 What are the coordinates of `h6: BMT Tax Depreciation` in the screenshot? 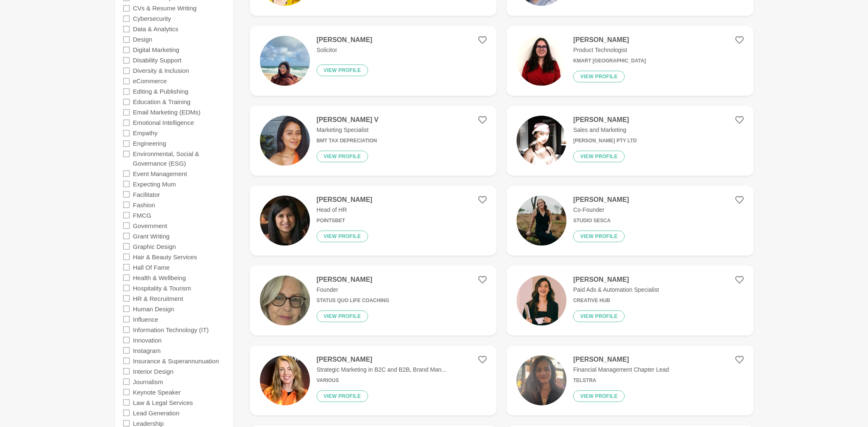 It's located at (347, 141).